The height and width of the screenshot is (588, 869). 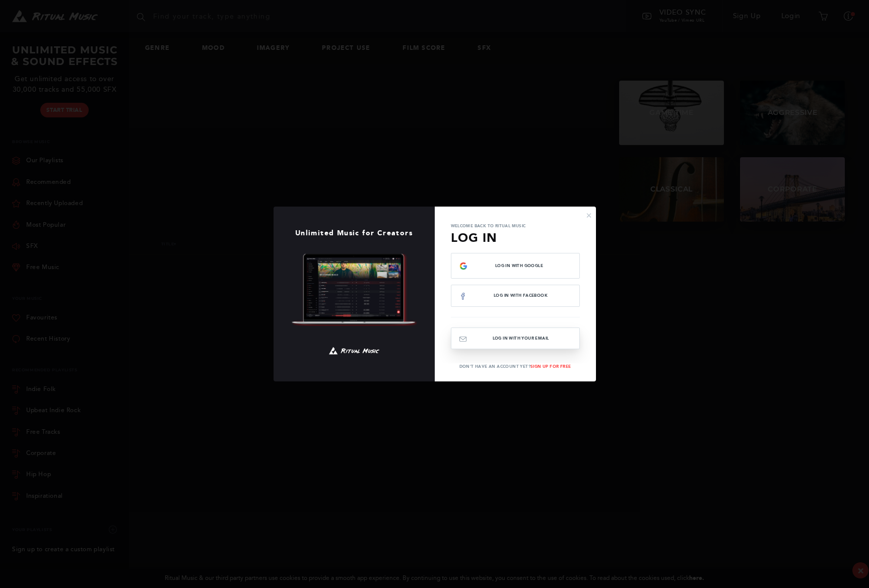 I want to click on p: Don't have an account yet?, so click(x=515, y=366).